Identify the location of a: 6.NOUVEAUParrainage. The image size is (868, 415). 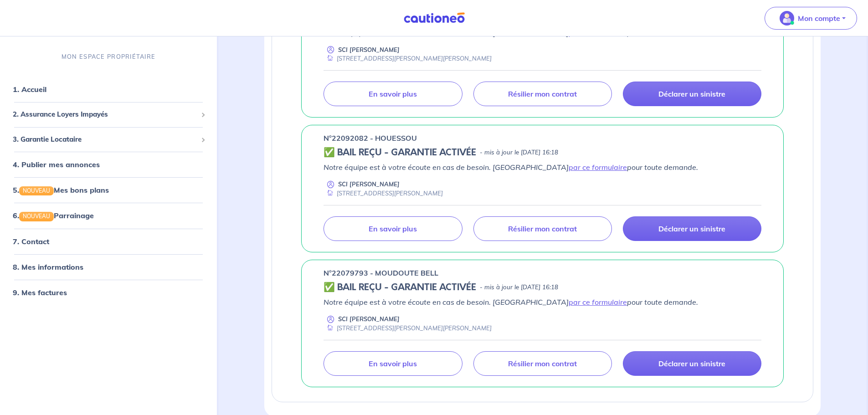
(53, 215).